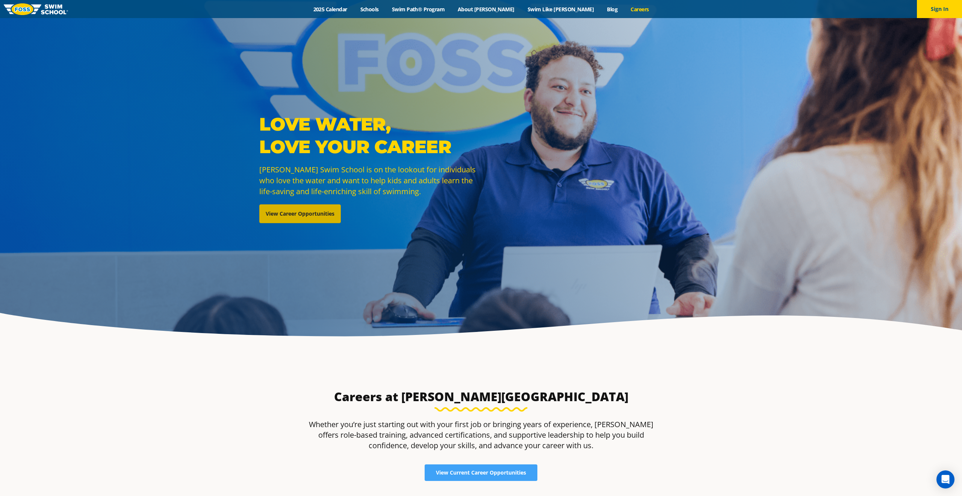 The height and width of the screenshot is (496, 962). I want to click on img: FOSS Swim School Logo, so click(36, 9).